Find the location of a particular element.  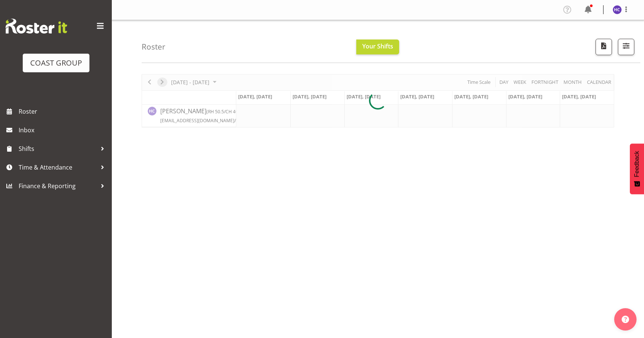

button: Filter Shifts is located at coordinates (626, 47).